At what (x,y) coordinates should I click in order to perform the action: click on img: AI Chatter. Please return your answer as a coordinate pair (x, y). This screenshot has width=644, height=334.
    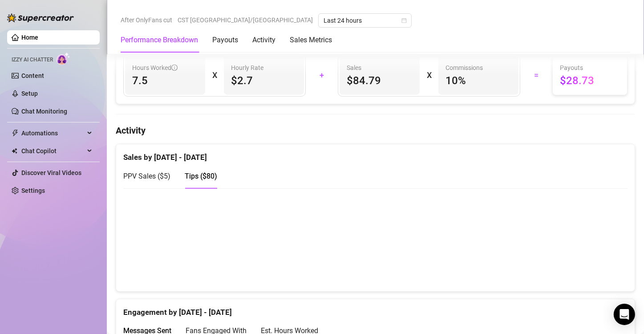
    Looking at the image, I should click on (63, 58).